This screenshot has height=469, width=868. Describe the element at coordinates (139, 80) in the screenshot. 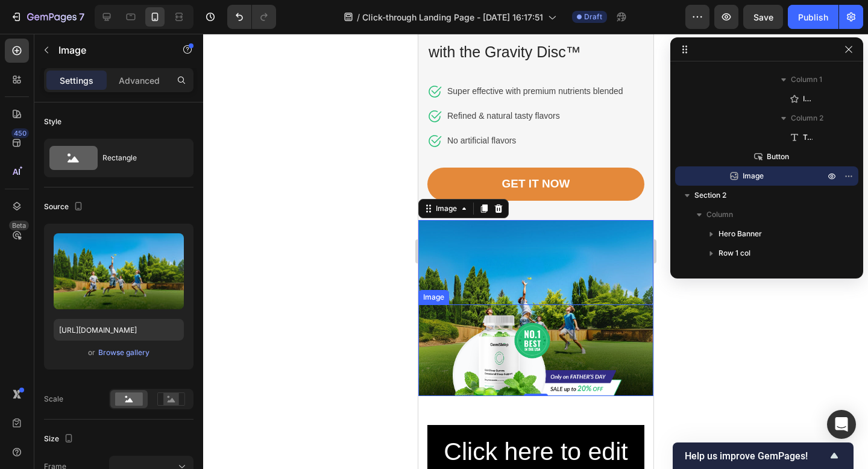

I see `p: Advanced` at that location.